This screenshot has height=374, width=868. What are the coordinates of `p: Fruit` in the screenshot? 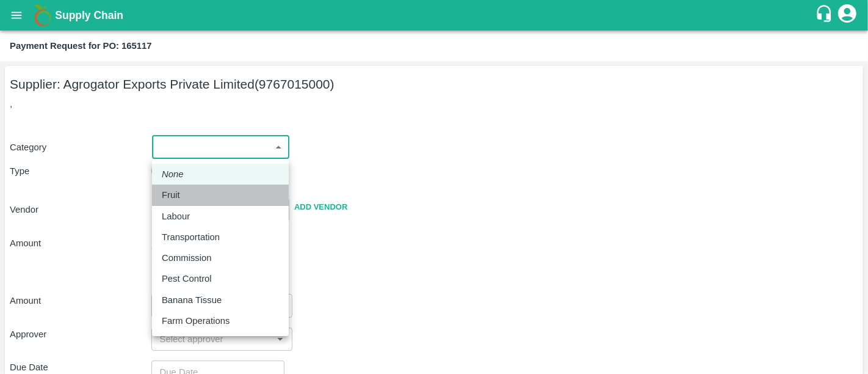 It's located at (171, 195).